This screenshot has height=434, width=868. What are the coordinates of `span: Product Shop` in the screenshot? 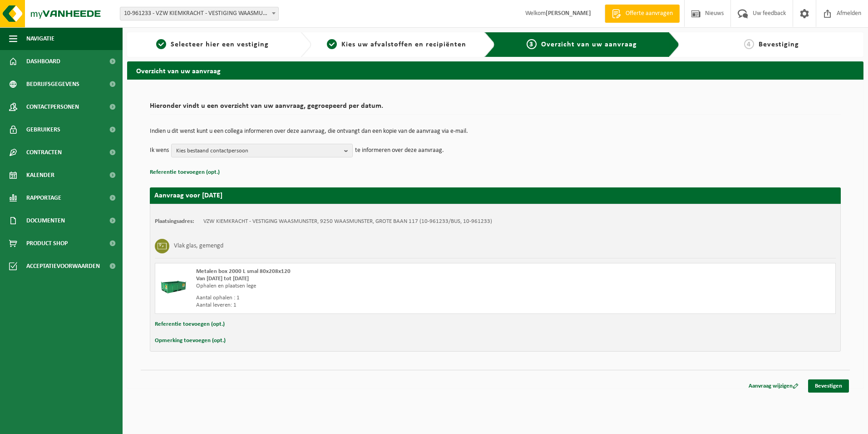 It's located at (47, 243).